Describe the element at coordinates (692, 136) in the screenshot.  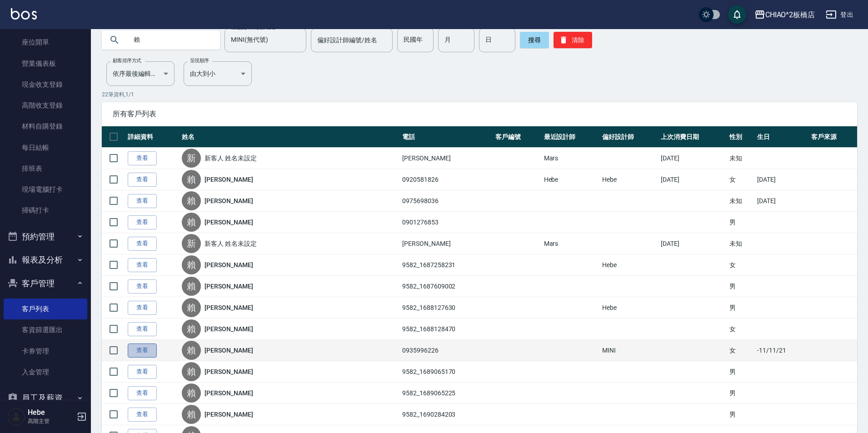
I see `th: 上次消費日期` at that location.